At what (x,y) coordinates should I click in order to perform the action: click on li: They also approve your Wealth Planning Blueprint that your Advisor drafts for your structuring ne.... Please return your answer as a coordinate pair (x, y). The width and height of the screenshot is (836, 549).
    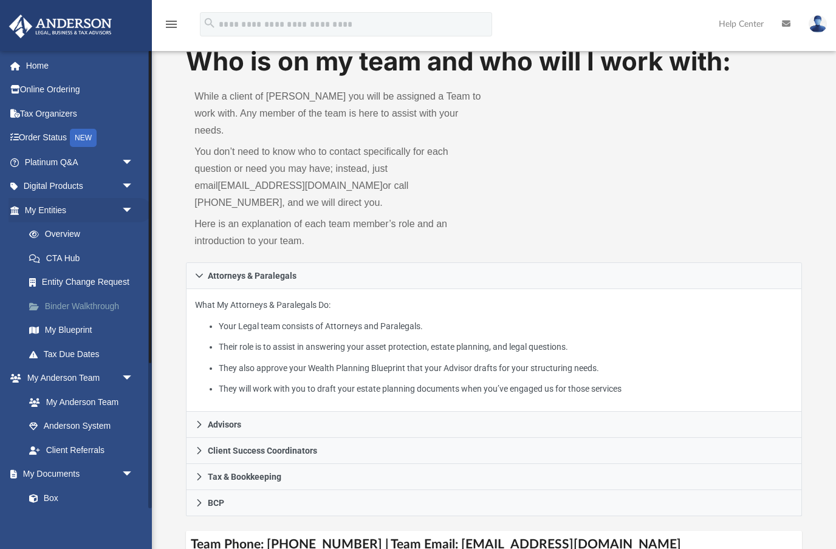
    Looking at the image, I should click on (505, 368).